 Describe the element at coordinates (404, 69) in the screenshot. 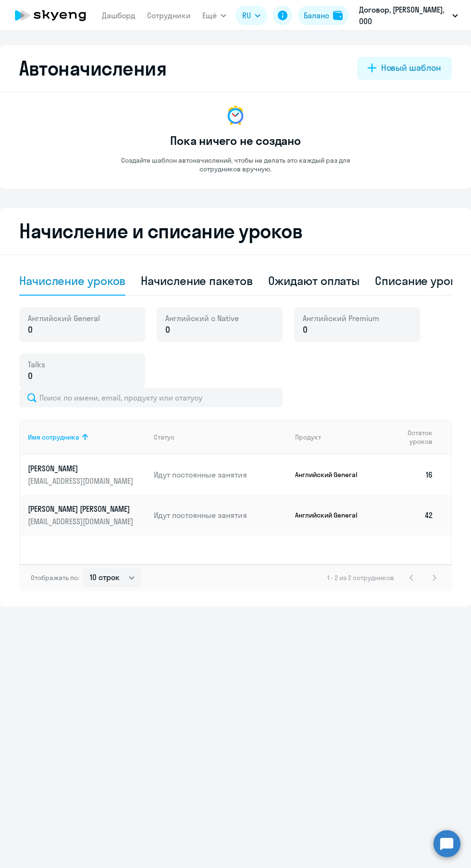

I see `button: Новый шаблон` at that location.